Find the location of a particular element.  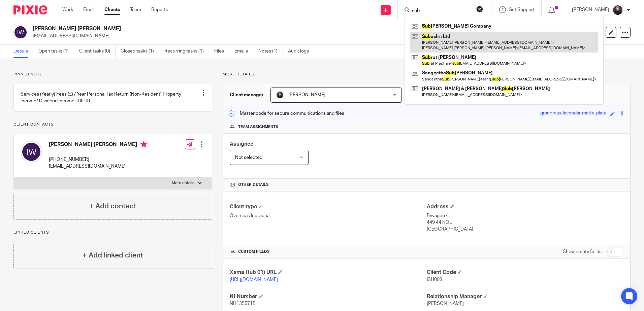

h4: Address is located at coordinates (525, 207).